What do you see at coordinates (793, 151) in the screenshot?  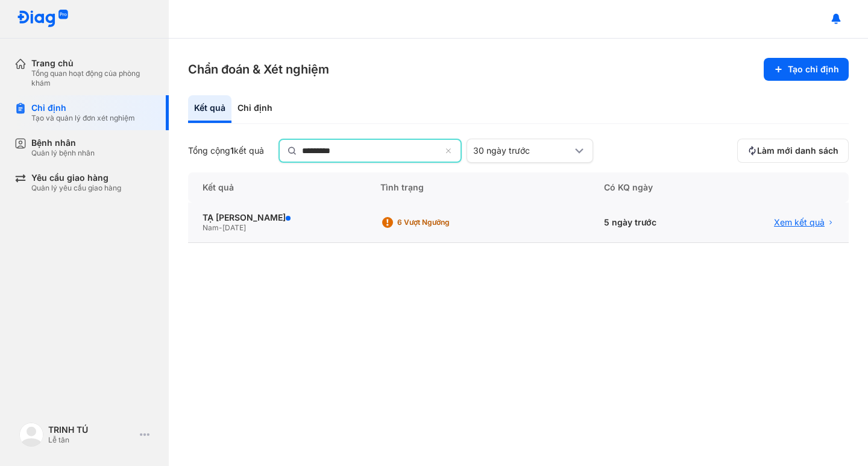 I see `button: Làm mới danh sách` at bounding box center [793, 151].